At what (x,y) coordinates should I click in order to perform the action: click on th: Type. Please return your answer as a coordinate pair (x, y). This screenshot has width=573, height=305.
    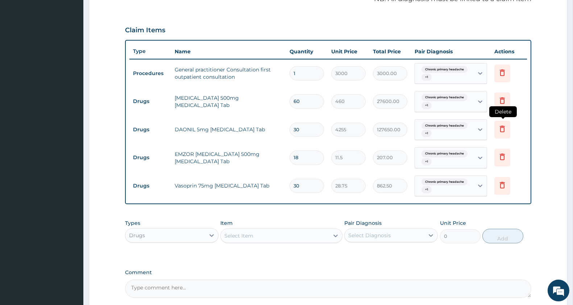
    Looking at the image, I should click on (150, 51).